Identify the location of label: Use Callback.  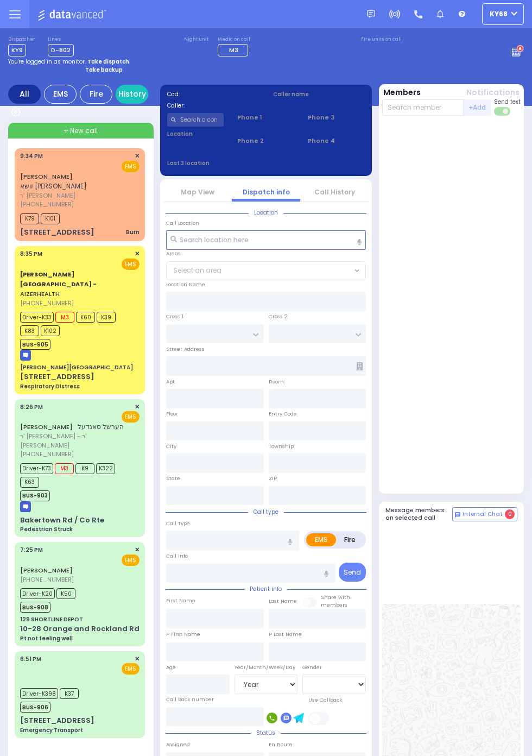
(325, 700).